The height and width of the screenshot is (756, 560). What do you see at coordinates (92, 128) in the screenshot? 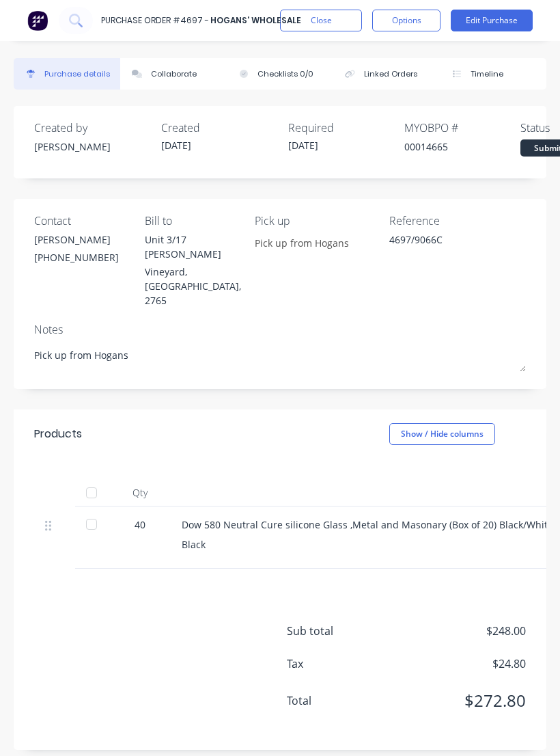
I see `div: Created by` at bounding box center [92, 128].